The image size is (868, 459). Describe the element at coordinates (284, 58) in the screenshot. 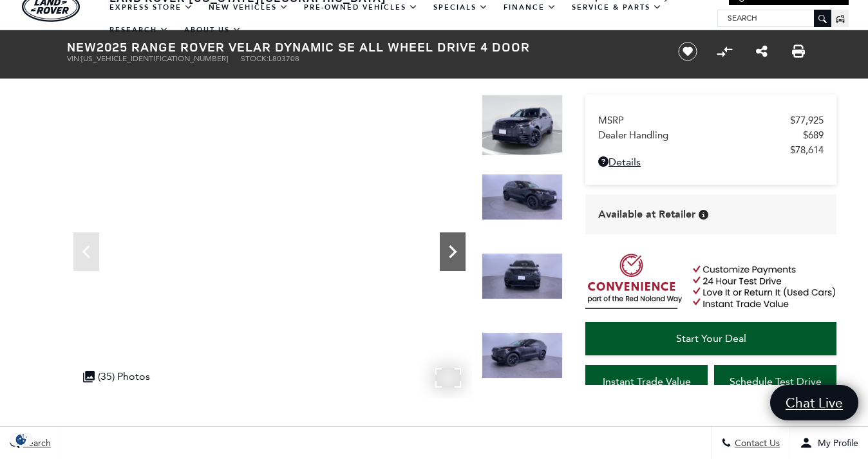

I see `span: L803708` at that location.